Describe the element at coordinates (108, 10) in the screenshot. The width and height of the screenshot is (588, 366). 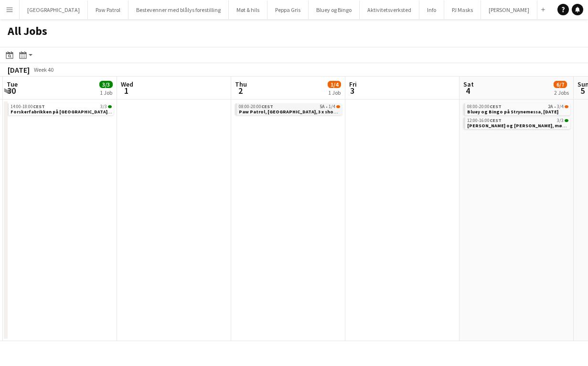
I see `button: Paw Patrol` at that location.